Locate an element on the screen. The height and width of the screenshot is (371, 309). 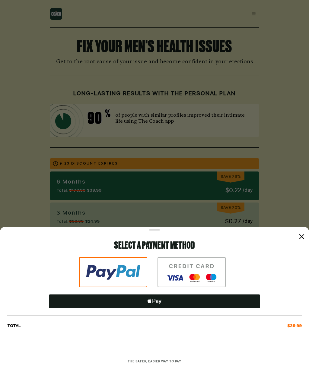
p: Select a payment method is located at coordinates (154, 245).